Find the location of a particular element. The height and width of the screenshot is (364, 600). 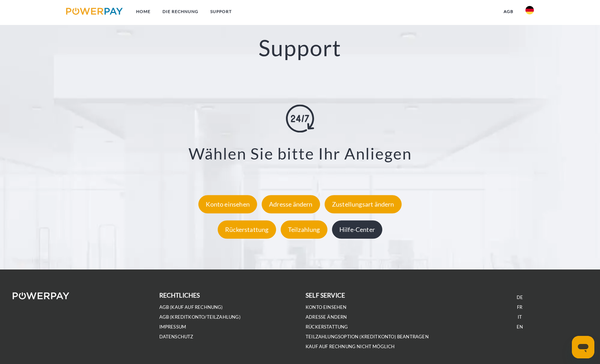

a: FR is located at coordinates (519, 307).